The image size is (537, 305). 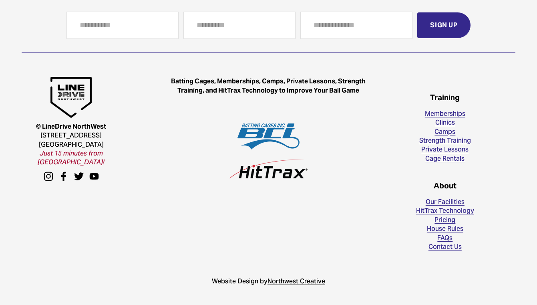 I want to click on a: Cage Rentals, so click(x=445, y=159).